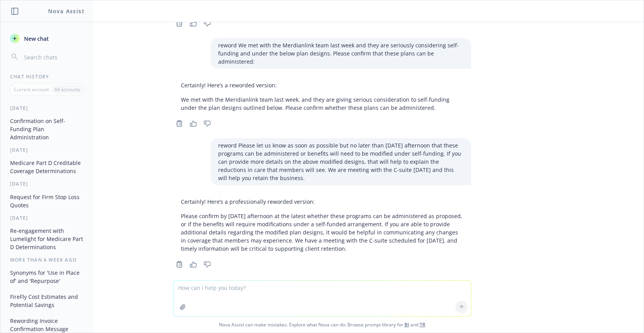 The image size is (644, 333). What do you see at coordinates (47, 239) in the screenshot?
I see `button: Re-engagement with Lumelight for Medicare Part D Determinations` at bounding box center [47, 239].